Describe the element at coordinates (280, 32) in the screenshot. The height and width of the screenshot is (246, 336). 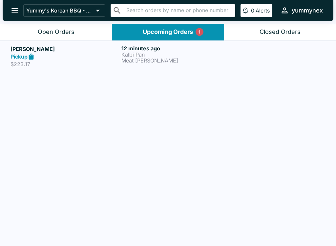
I see `div: Closed Orders` at that location.